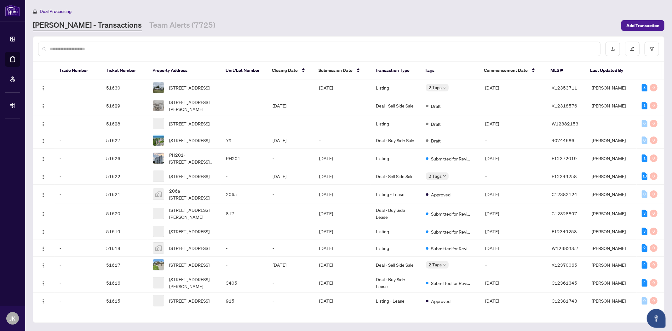 This screenshot has height=331, width=672. What do you see at coordinates (124, 106) in the screenshot?
I see `td: 51629` at bounding box center [124, 106].